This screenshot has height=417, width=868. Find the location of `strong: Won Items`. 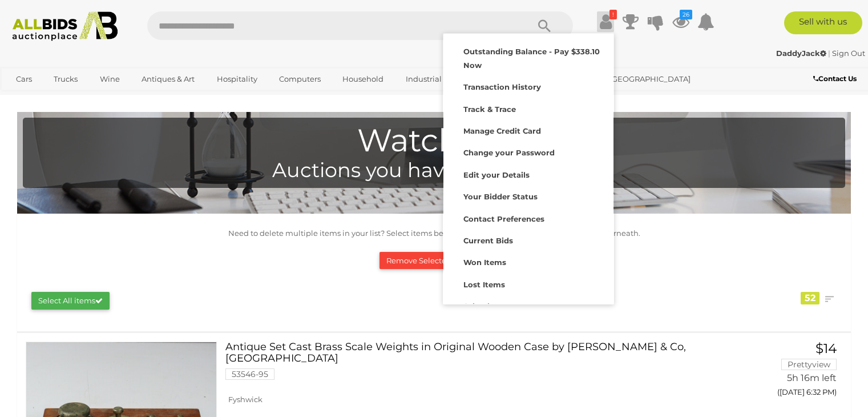

strong: Won Items is located at coordinates (485, 262).